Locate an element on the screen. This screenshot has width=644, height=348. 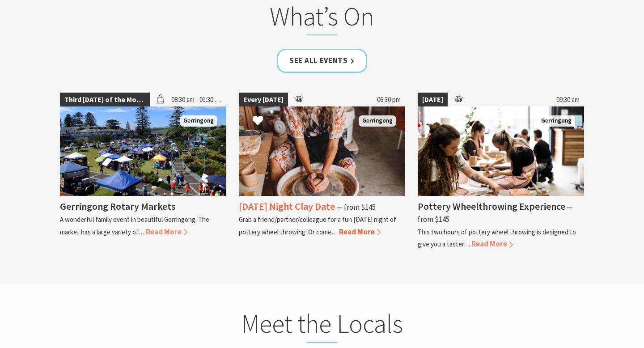
img: Photo shows female sitting at pottery wheel with hands on a ball of clay is located at coordinates (322, 151).